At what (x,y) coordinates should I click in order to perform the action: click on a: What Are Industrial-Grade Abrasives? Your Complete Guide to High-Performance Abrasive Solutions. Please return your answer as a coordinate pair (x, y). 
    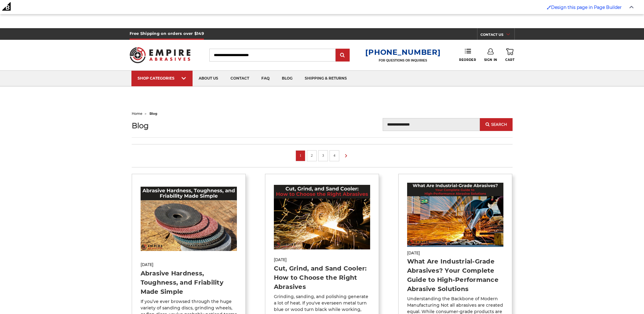
    Looking at the image, I should click on (452, 275).